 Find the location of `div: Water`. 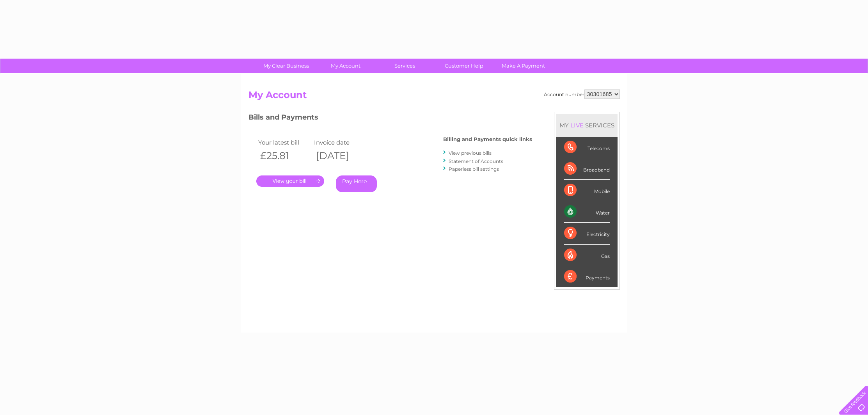

div: Water is located at coordinates (587, 212).